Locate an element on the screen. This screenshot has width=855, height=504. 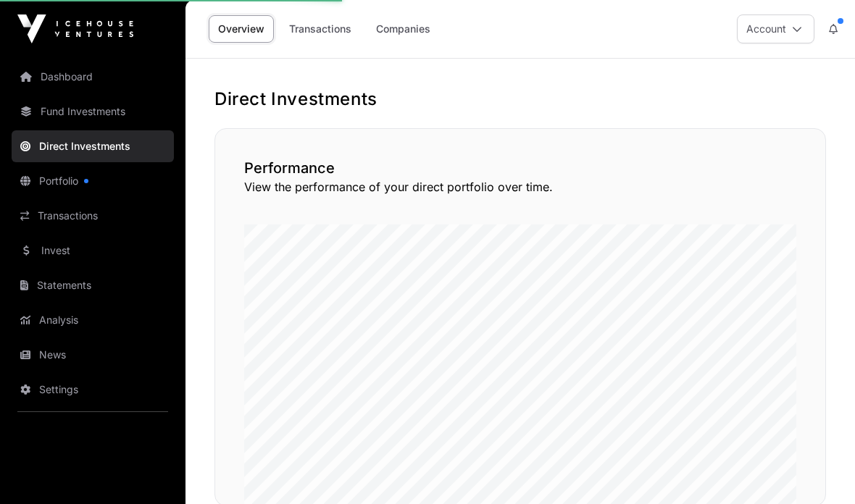
a: Dashboard is located at coordinates (92, 76).